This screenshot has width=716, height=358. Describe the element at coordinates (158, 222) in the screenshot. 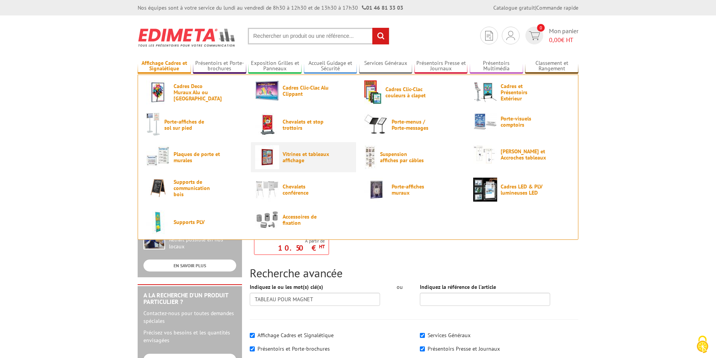

I see `img: Supports PLV` at that location.